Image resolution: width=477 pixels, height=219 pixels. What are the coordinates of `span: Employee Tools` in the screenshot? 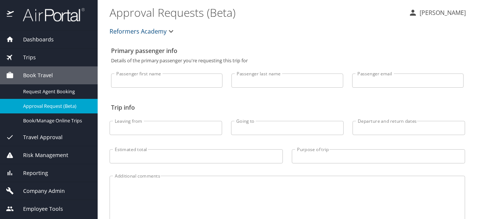 It's located at (38, 209).